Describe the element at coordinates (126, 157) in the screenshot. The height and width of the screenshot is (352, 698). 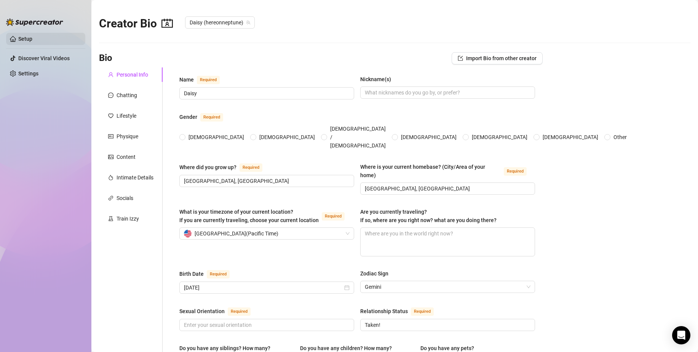
I see `div: Content` at that location.